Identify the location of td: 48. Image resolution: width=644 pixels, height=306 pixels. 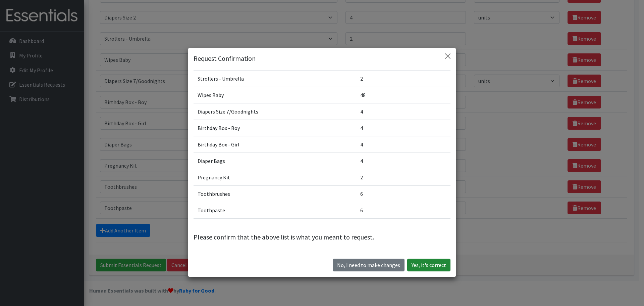
(386, 95).